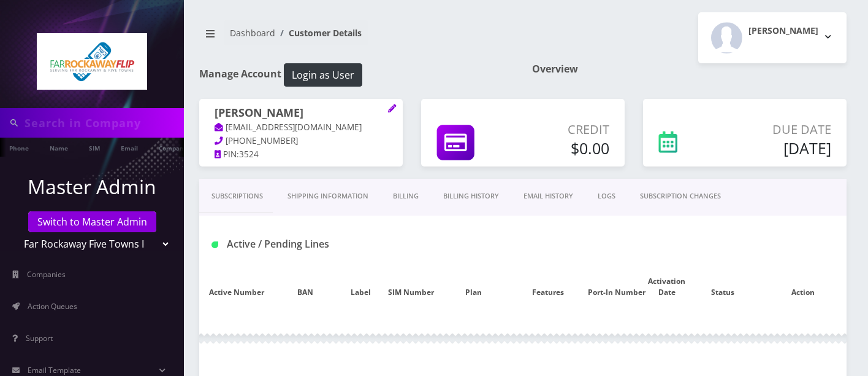  I want to click on th: Port-In Number, so click(617, 287).